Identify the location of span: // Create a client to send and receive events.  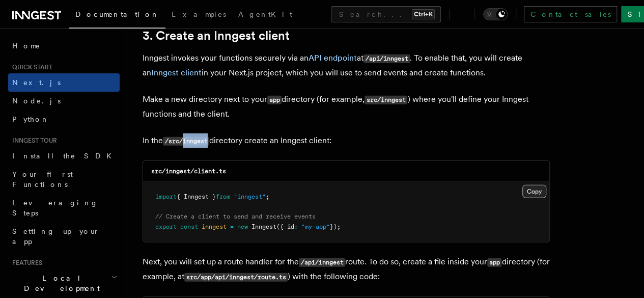
(235, 216).